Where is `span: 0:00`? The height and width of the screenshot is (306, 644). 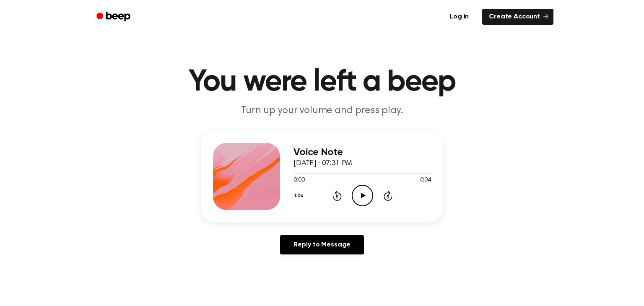 span: 0:00 is located at coordinates (299, 180).